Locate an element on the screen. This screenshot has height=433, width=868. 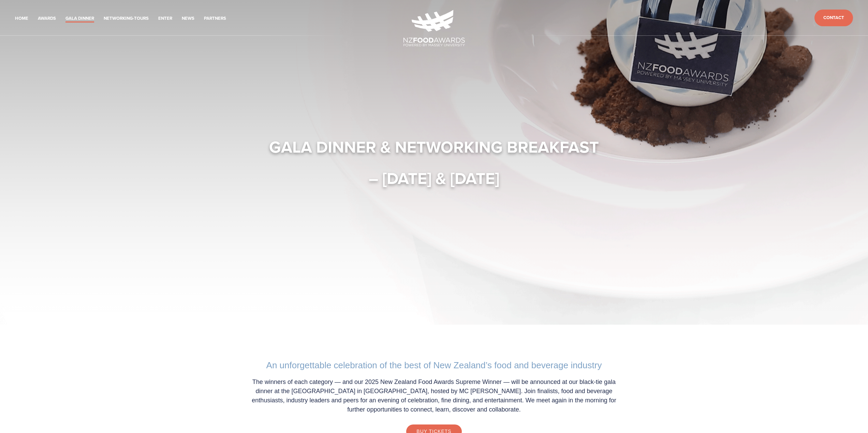
h2: An unforgettable celebration of the best of New Zealand’s food and beverage industry is located at coordinates (434, 365).